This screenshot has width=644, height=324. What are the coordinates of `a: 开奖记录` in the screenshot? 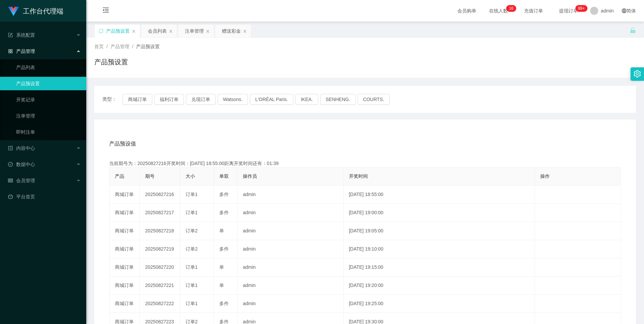 It's located at (48, 100).